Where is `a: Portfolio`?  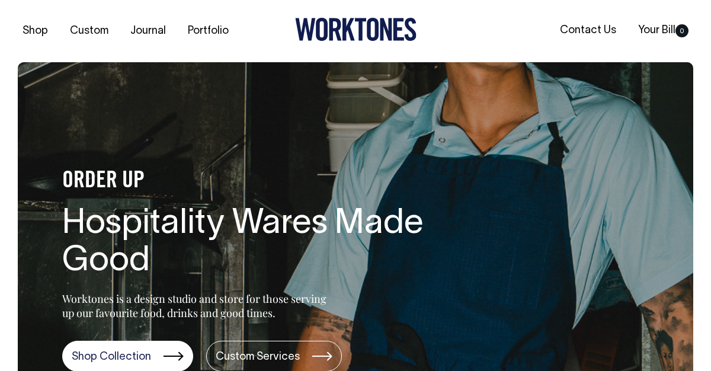
a: Portfolio is located at coordinates (208, 31).